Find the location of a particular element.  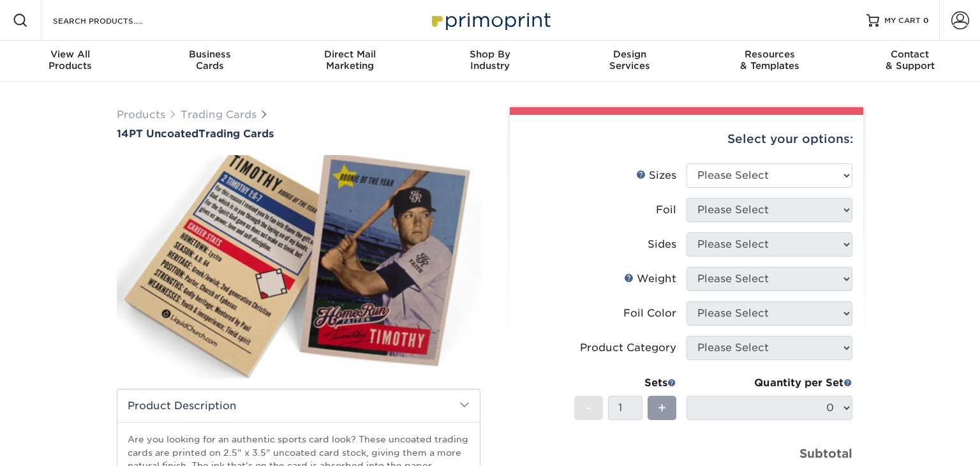

div: Marketing is located at coordinates (350, 60).